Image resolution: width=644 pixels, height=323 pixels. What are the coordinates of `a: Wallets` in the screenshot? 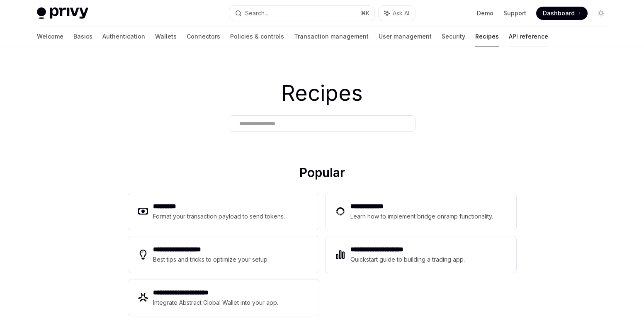 It's located at (166, 36).